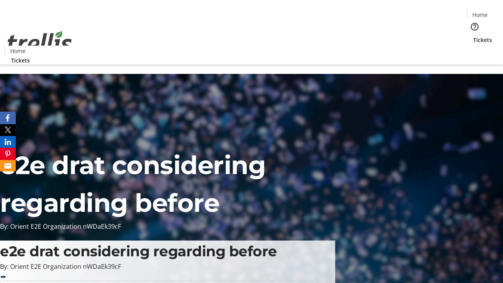 The width and height of the screenshot is (503, 283). Describe the element at coordinates (475, 52) in the screenshot. I see `button: Cart` at that location.